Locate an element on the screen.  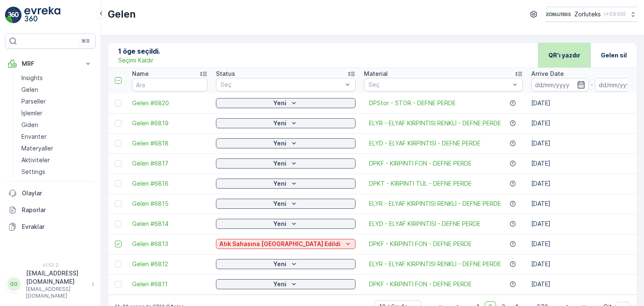
a: Envanter is located at coordinates (56, 137).